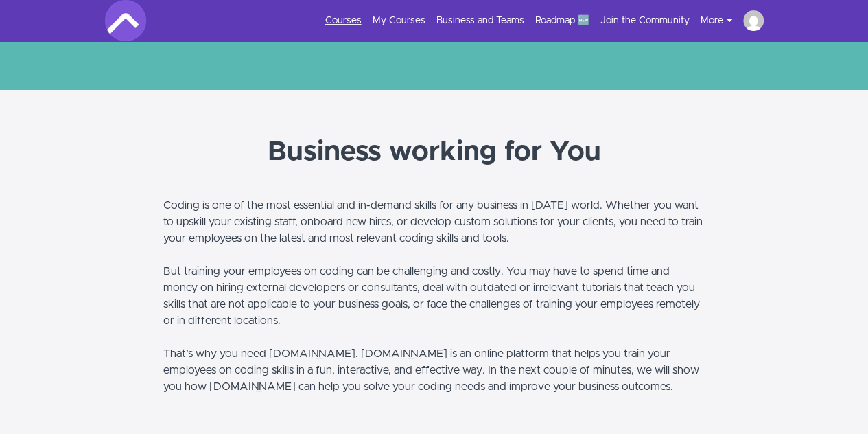  Describe the element at coordinates (343, 20) in the screenshot. I see `a: Courses` at that location.